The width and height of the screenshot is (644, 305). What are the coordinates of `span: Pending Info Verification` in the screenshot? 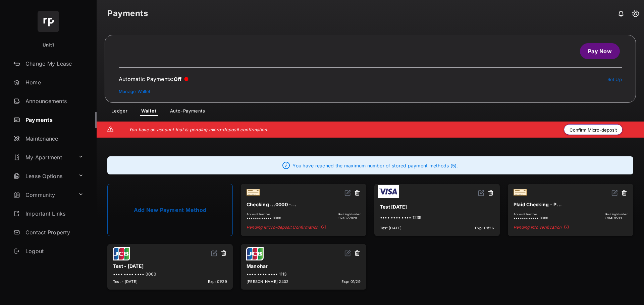 It's located at (571, 228).